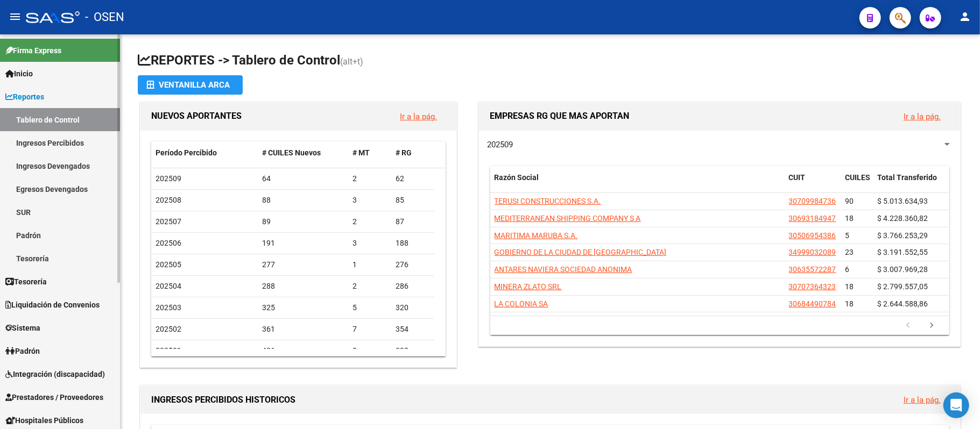 The height and width of the screenshot is (429, 980). Describe the element at coordinates (55, 397) in the screenshot. I see `span: Prestadores / Proveedores` at that location.